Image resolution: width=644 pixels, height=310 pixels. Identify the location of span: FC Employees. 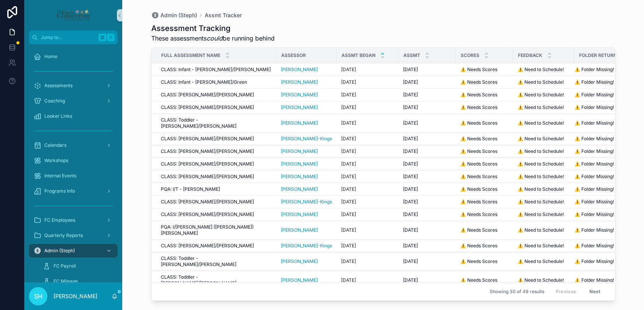
(59, 220).